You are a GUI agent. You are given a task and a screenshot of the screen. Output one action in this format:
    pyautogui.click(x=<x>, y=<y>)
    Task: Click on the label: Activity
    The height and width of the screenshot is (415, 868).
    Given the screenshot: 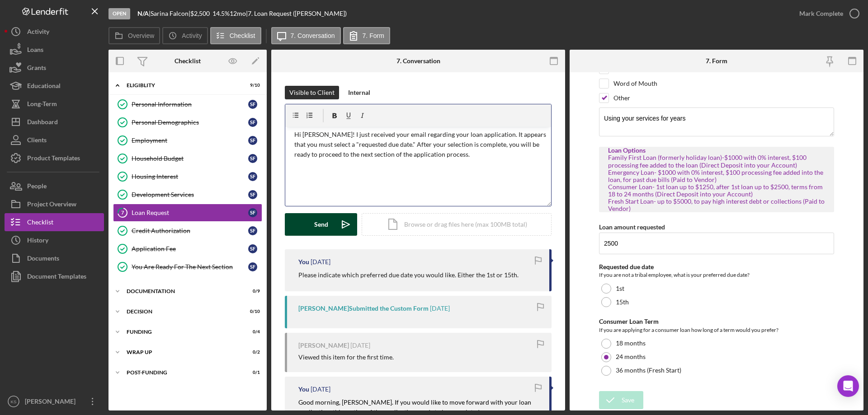 What is the action you would take?
    pyautogui.click(x=192, y=36)
    